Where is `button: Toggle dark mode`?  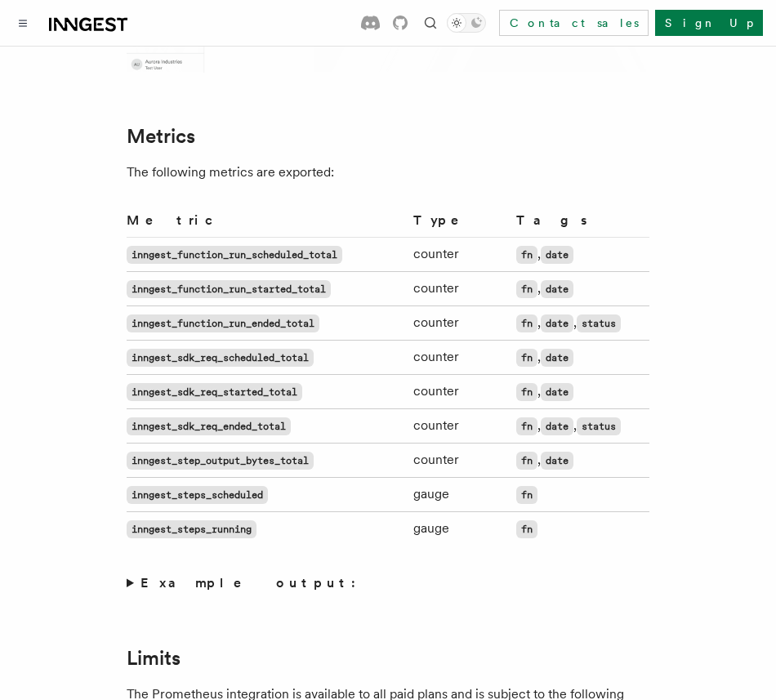 button: Toggle dark mode is located at coordinates (466, 23).